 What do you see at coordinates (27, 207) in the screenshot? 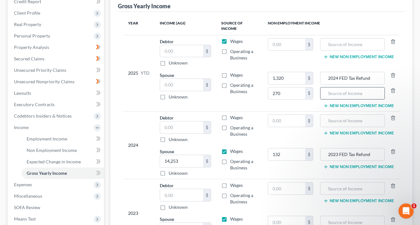
I see `span: SOFA Review` at bounding box center [27, 207].